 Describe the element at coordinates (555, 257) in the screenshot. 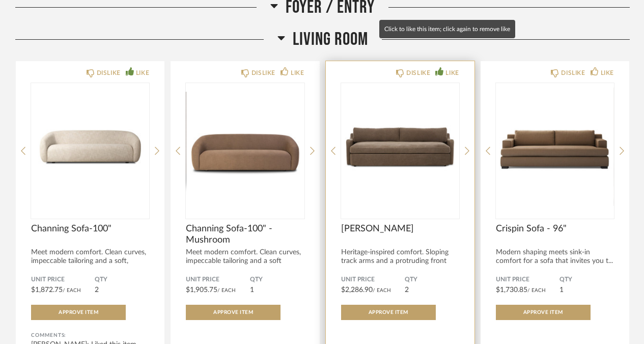

I see `div: Modern shaping meets sink-in comfort for a sofa that invites you t...` at that location.